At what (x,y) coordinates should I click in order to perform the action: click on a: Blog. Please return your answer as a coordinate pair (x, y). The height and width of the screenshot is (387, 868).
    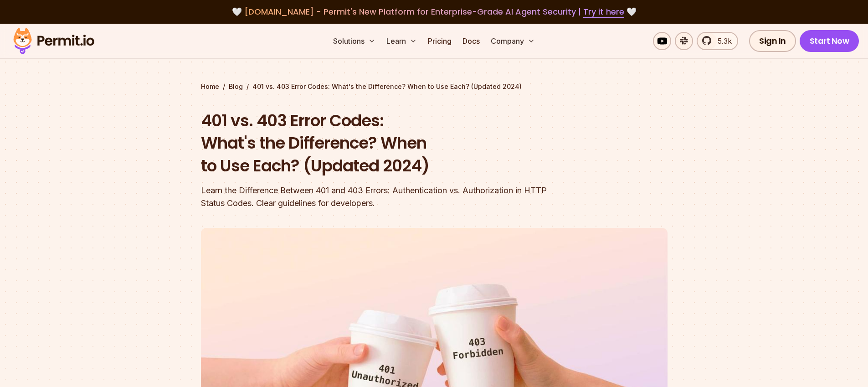
    Looking at the image, I should click on (236, 87).